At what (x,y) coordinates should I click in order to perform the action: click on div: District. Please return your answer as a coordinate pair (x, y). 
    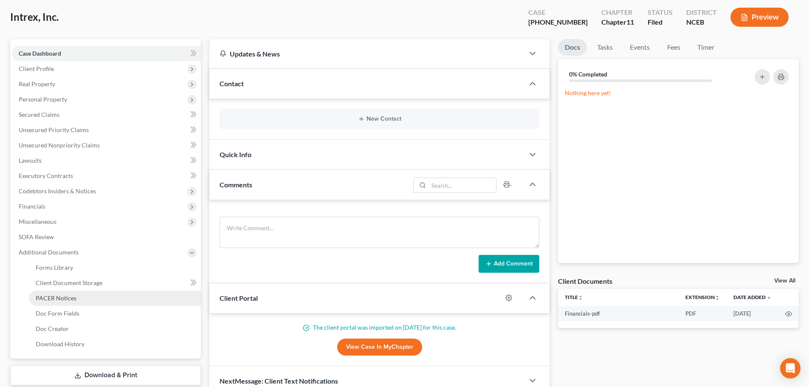
    Looking at the image, I should click on (702, 12).